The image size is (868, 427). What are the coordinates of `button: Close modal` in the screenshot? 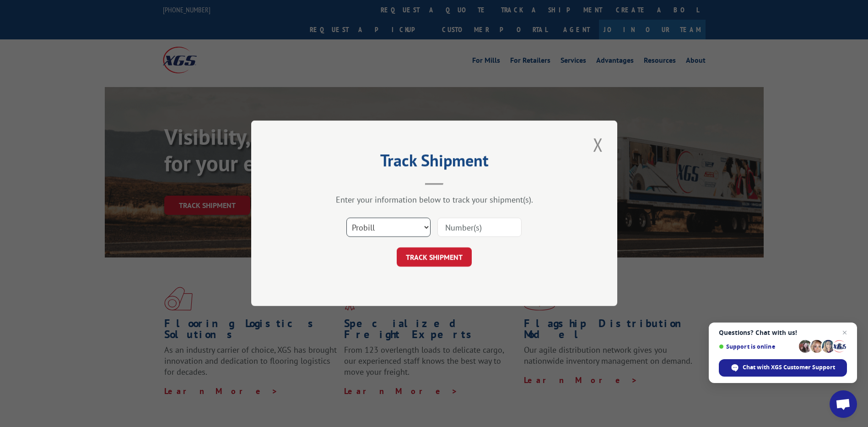 It's located at (598, 144).